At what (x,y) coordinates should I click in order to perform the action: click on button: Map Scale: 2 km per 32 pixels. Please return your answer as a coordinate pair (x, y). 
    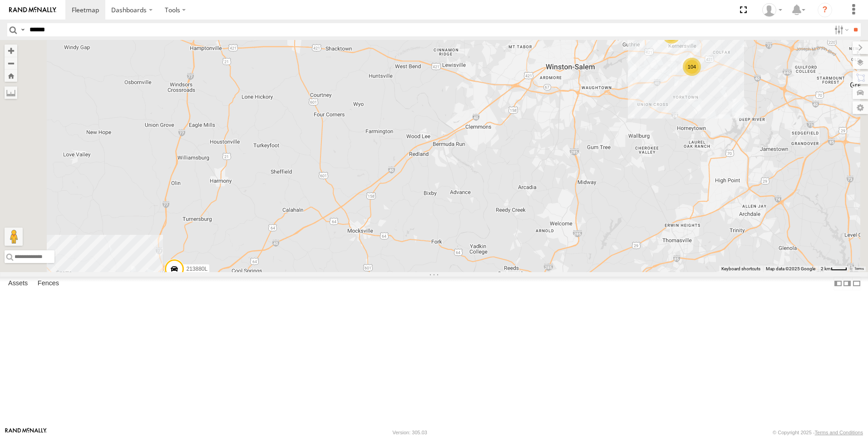
    Looking at the image, I should click on (834, 269).